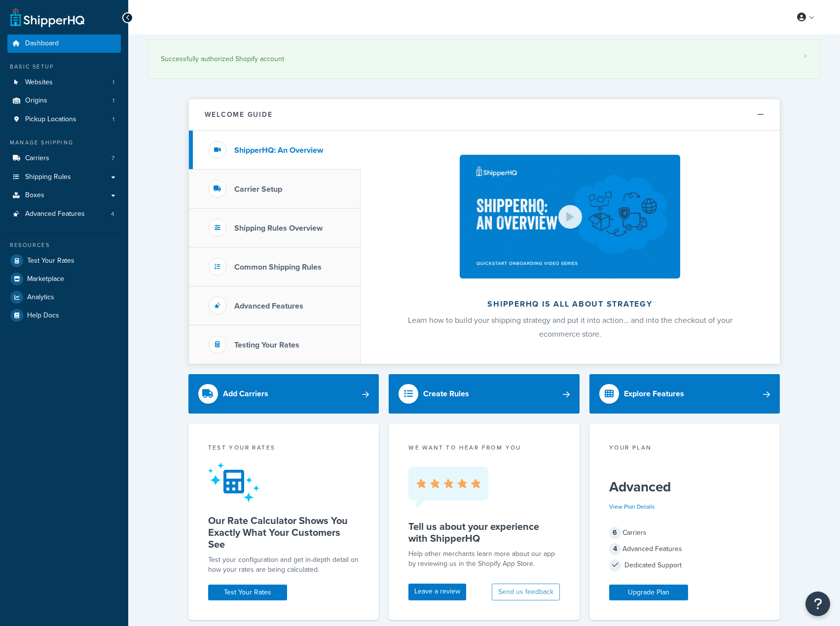  Describe the element at coordinates (64, 82) in the screenshot. I see `li: Websites` at that location.